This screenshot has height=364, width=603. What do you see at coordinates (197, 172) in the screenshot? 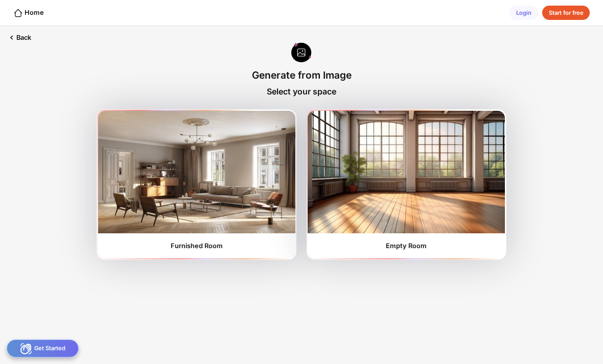
I see `img: furnishedRoom1.jpg` at bounding box center [197, 172].